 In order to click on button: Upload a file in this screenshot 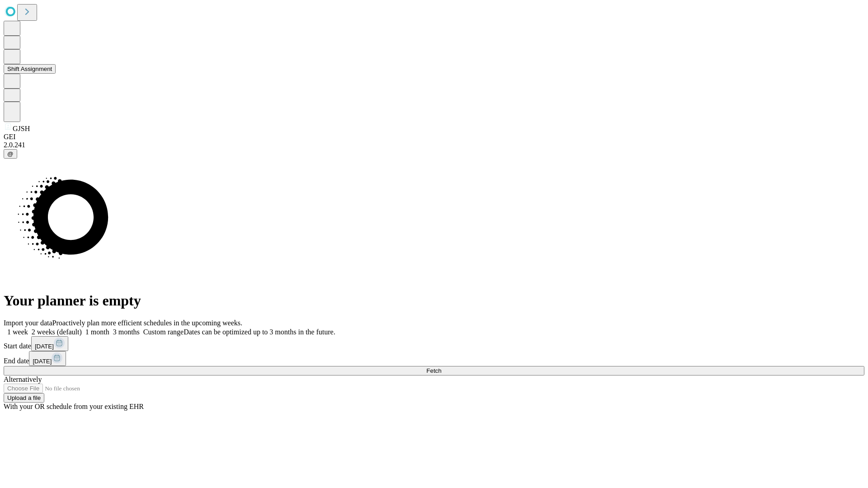, I will do `click(24, 397)`.